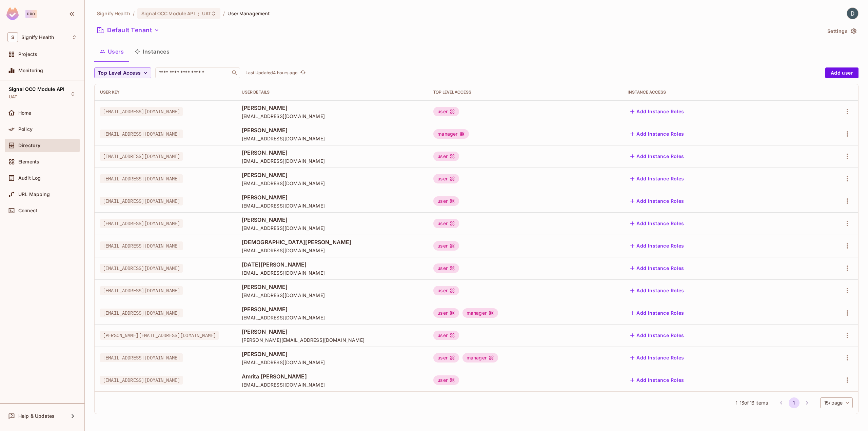  What do you see at coordinates (37, 37) in the screenshot?
I see `span: Workspace: Signify Health` at bounding box center [37, 37].